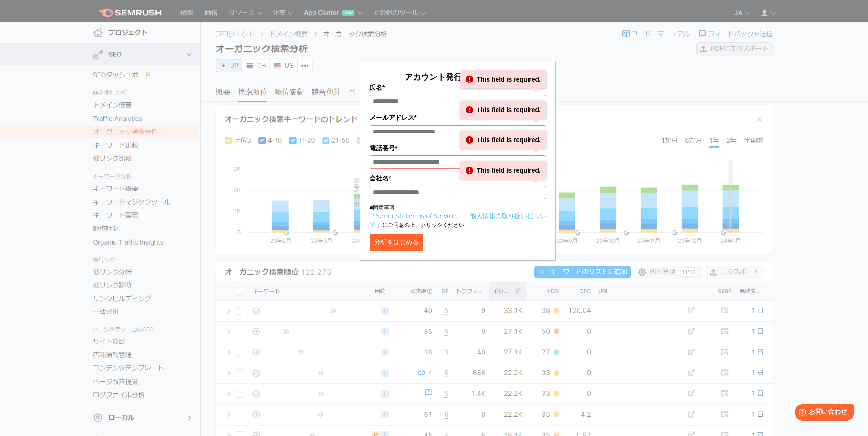 The image size is (868, 436). Describe the element at coordinates (458, 217) in the screenshot. I see `p: ■同意事項 にご同意の上、クリックください` at that location.